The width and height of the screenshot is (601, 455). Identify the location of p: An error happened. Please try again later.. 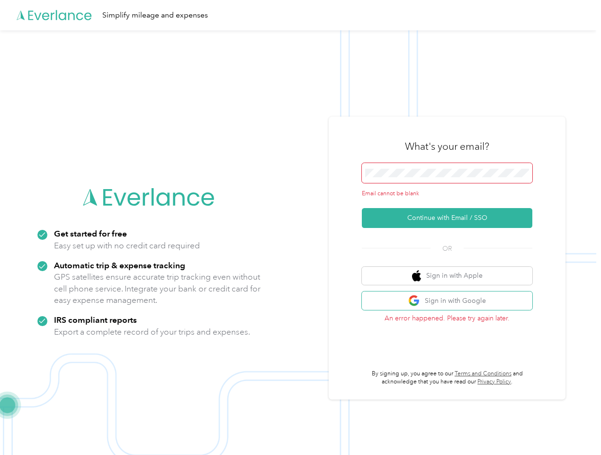
(447, 318).